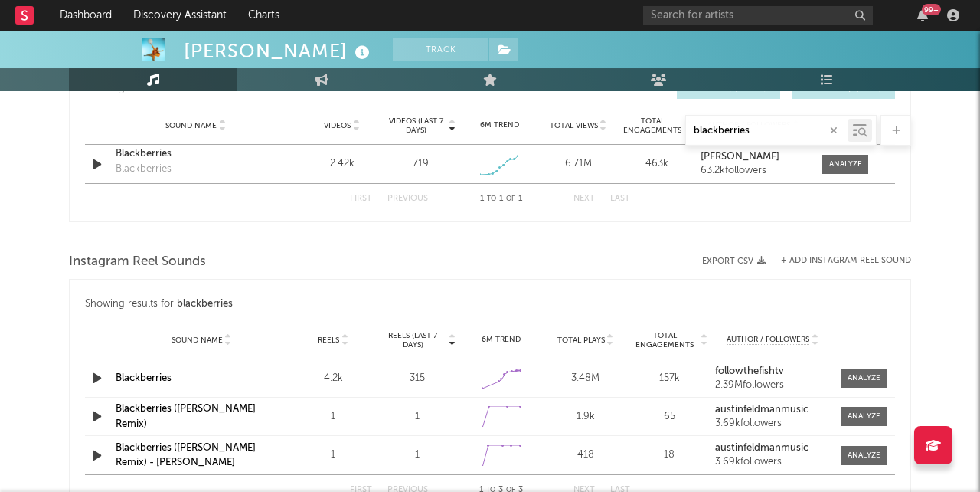  Describe the element at coordinates (329, 341) in the screenshot. I see `span: Reels` at that location.